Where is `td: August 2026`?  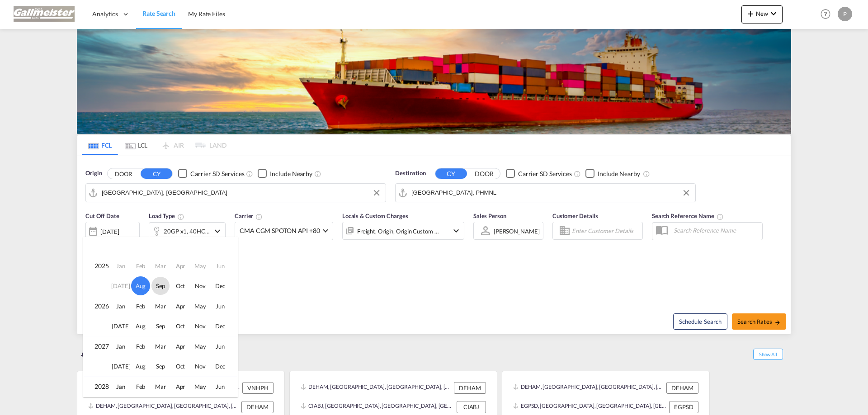
td: August 2026 is located at coordinates (140, 326).